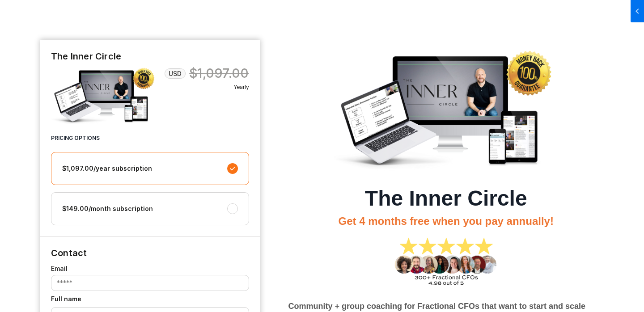 The height and width of the screenshot is (312, 644). Describe the element at coordinates (109, 209) in the screenshot. I see `p: $149.00/month subscription` at that location.